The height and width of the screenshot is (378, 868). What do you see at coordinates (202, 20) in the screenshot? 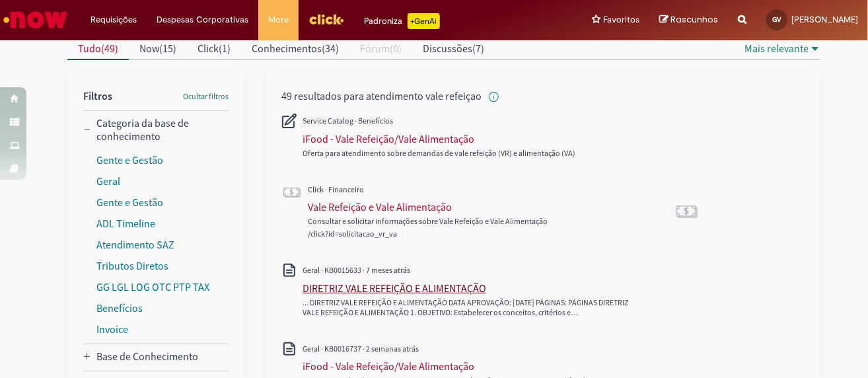
I see `span: Despesas Corporativas` at bounding box center [202, 20].